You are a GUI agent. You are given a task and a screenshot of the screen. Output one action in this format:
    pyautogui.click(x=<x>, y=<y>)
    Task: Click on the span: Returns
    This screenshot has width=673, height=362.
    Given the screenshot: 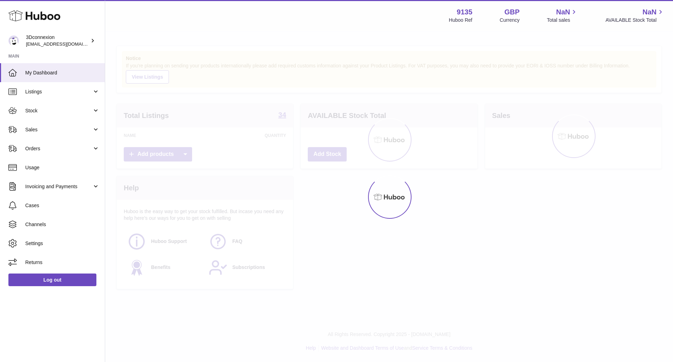 What is the action you would take?
    pyautogui.click(x=62, y=262)
    